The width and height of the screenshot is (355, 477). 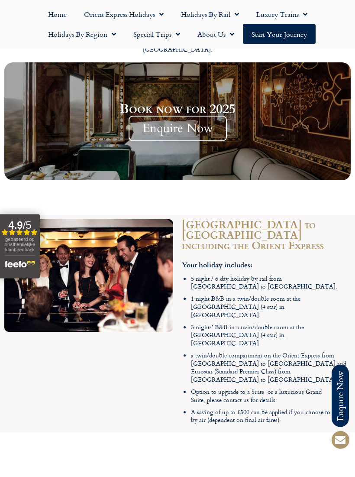 What do you see at coordinates (124, 14) in the screenshot?
I see `a: Orient Express Holidays` at bounding box center [124, 14].